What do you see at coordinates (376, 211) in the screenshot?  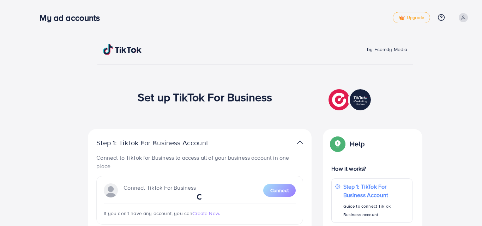 I see `p: Guide to connect TikTok Business account` at bounding box center [376, 211].